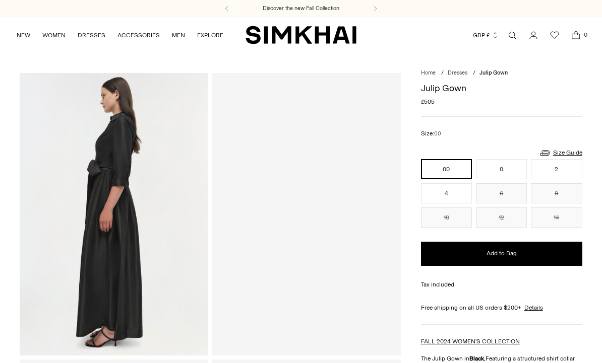 The width and height of the screenshot is (602, 363). Describe the element at coordinates (556, 169) in the screenshot. I see `button: 2` at that location.